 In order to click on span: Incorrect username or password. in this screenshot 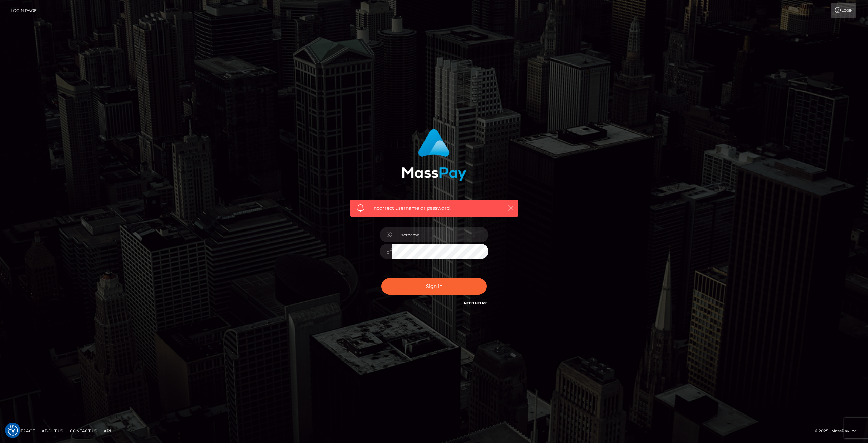, I will do `click(434, 208)`.